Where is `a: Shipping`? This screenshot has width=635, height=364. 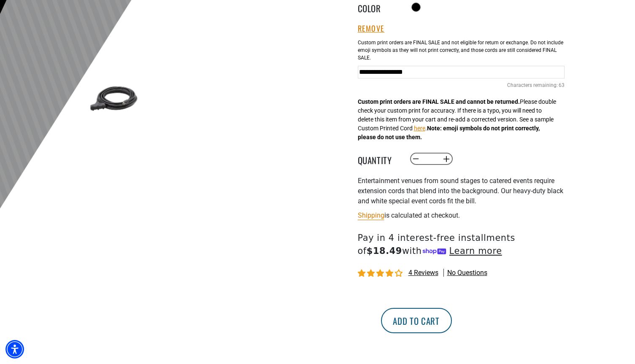 a: Shipping is located at coordinates (371, 215).